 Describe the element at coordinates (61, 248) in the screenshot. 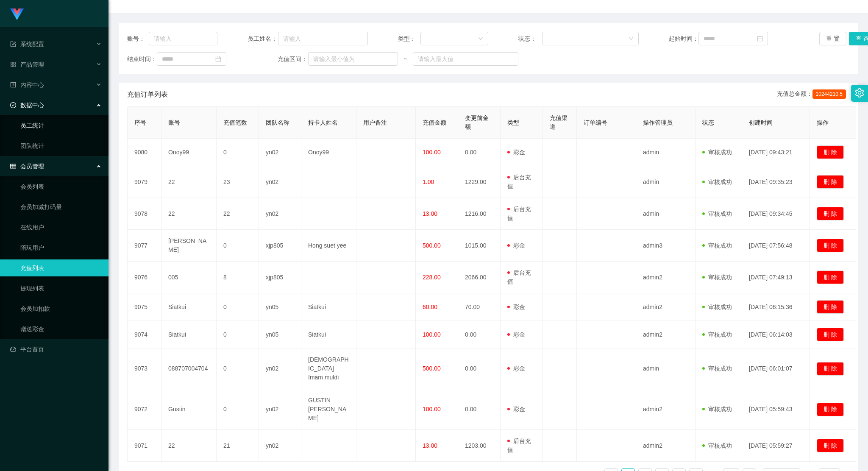

I see `a: 陪玩用户` at that location.